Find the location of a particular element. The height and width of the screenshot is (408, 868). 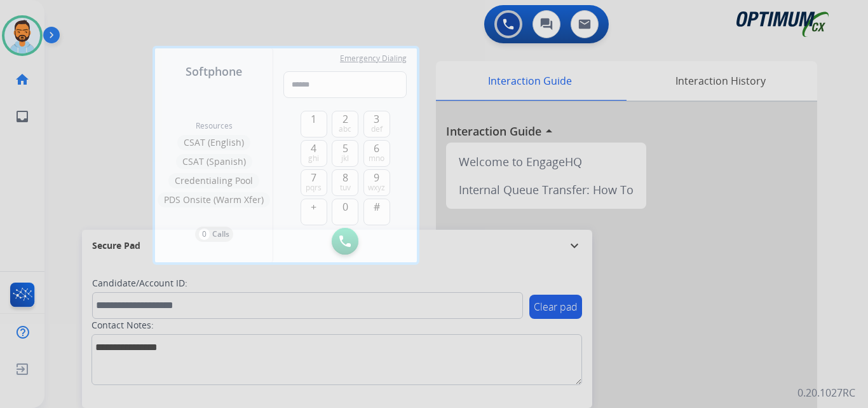

span: Softphone is located at coordinates (213, 71).